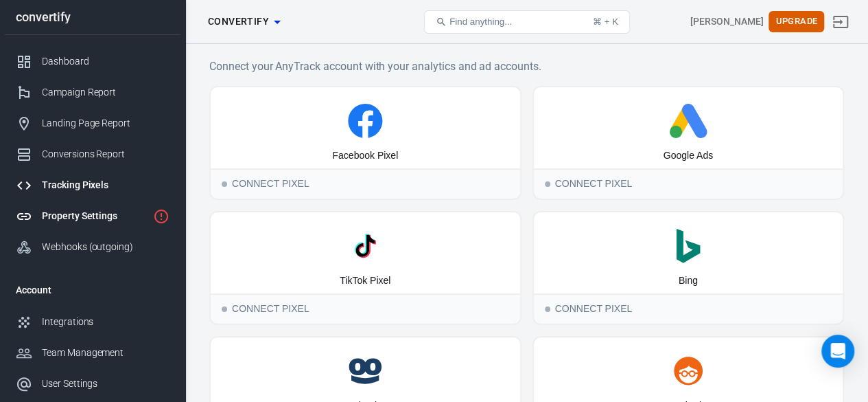 The width and height of the screenshot is (868, 402). I want to click on a: User Settings, so click(93, 384).